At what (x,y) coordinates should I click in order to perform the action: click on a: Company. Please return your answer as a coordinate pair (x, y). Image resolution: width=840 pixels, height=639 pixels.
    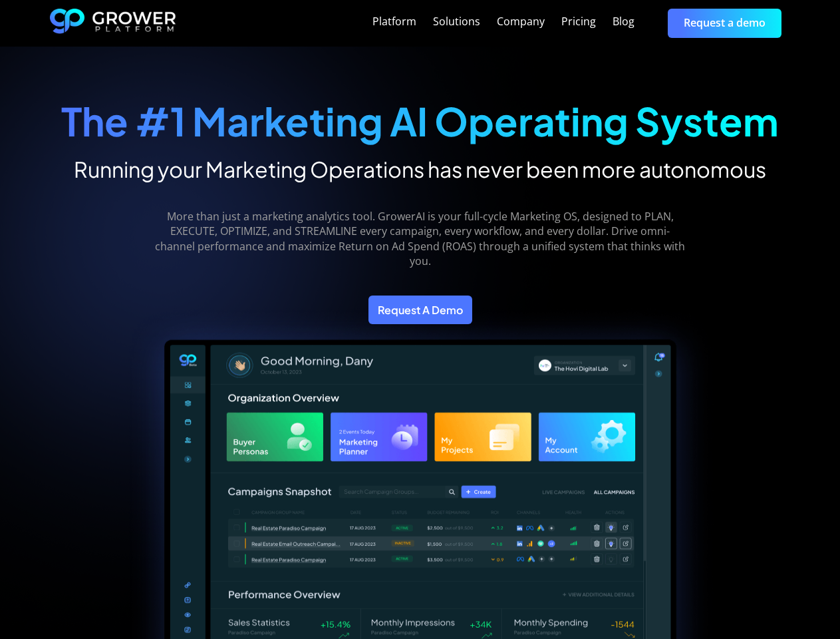
    Looking at the image, I should click on (521, 22).